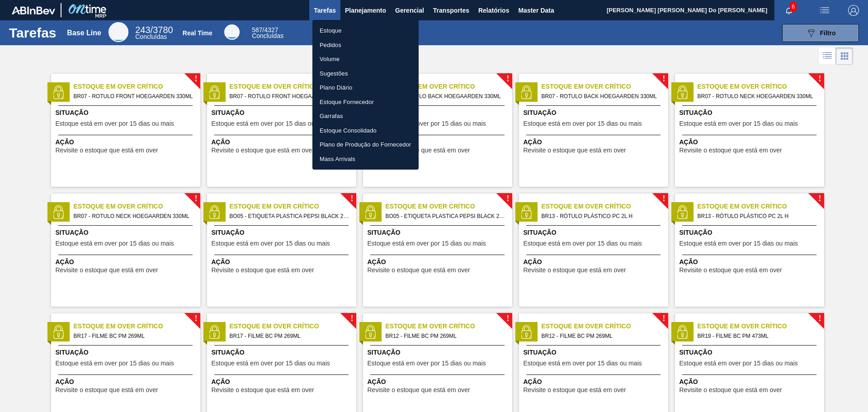 Image resolution: width=868 pixels, height=412 pixels. What do you see at coordinates (365, 159) in the screenshot?
I see `li: Mass Arrivals` at bounding box center [365, 159].